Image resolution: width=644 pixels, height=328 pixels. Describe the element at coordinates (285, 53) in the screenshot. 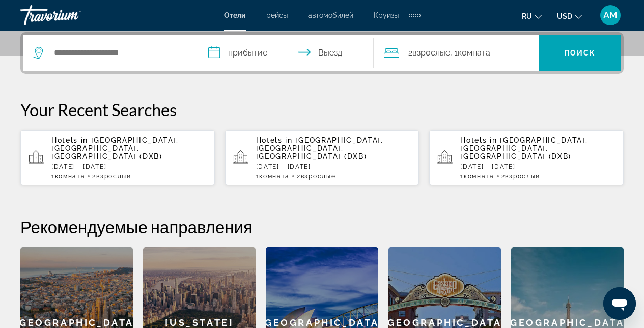

I see `button: Check in and out dates` at that location.